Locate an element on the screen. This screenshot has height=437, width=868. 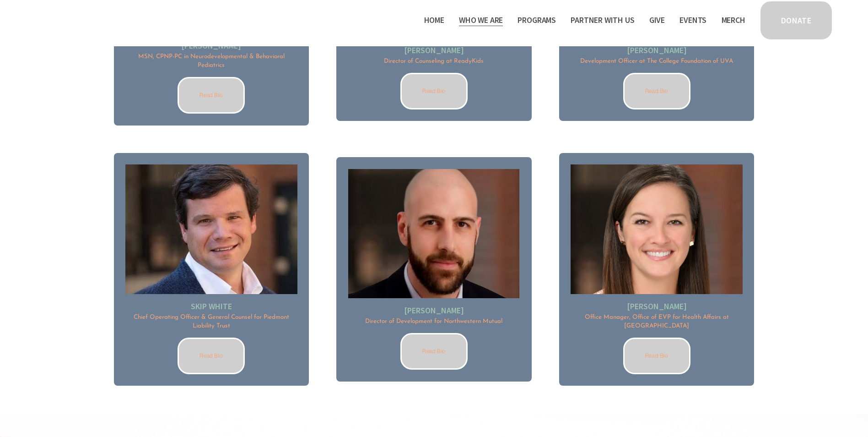
p: Development Officer at The College Foundation of UVA is located at coordinates (657, 61).